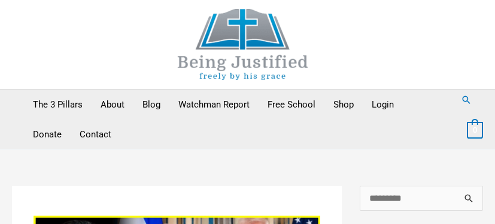  Describe the element at coordinates (466, 100) in the screenshot. I see `a: Search button` at that location.